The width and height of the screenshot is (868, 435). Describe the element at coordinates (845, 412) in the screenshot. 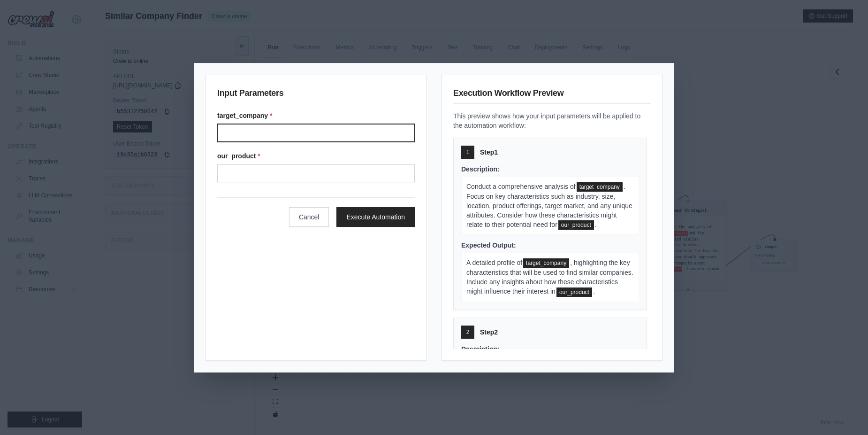

I see `div: Chat Widget` at that location.